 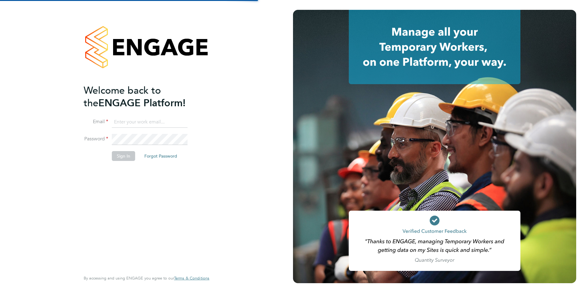 I want to click on span: Terms & Conditions, so click(x=192, y=278).